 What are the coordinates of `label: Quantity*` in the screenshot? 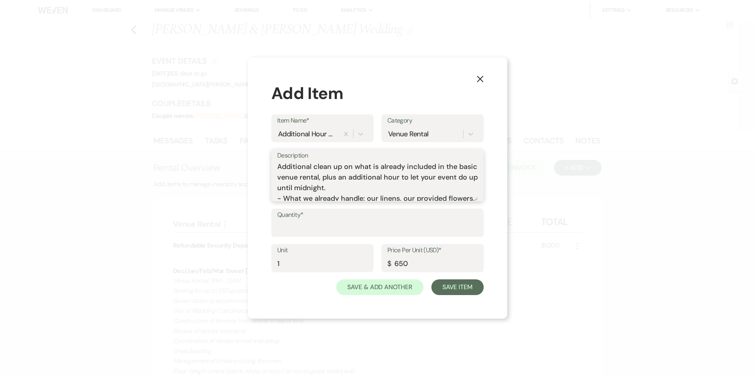 It's located at (378, 215).